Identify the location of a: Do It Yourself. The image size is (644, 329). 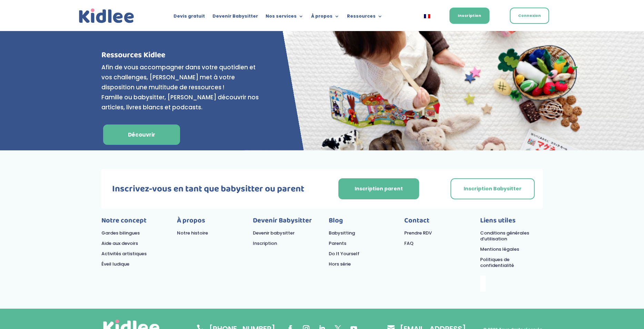
(344, 254).